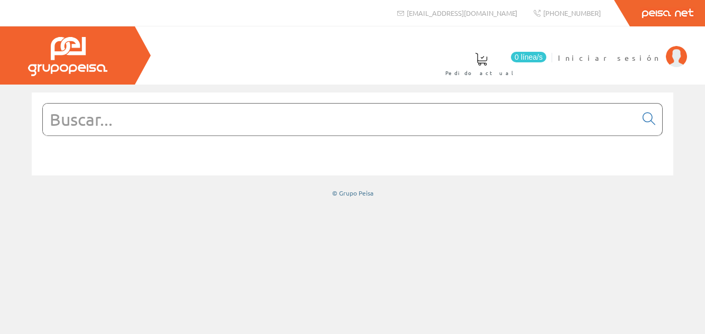 This screenshot has height=334, width=705. Describe the element at coordinates (352, 193) in the screenshot. I see `div: © Grupo Peisa` at that location.